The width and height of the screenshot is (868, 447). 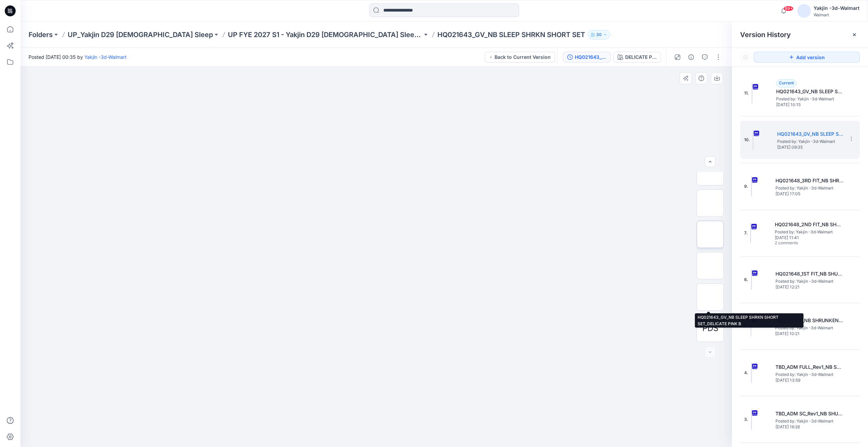 What do you see at coordinates (799, 244) in the screenshot?
I see `span: 2 comments` at bounding box center [799, 244].